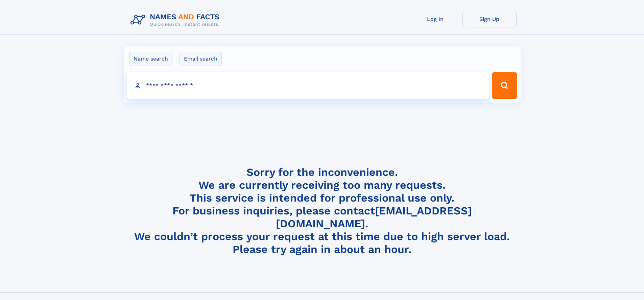  What do you see at coordinates (200, 59) in the screenshot?
I see `label: Email search` at bounding box center [200, 59].